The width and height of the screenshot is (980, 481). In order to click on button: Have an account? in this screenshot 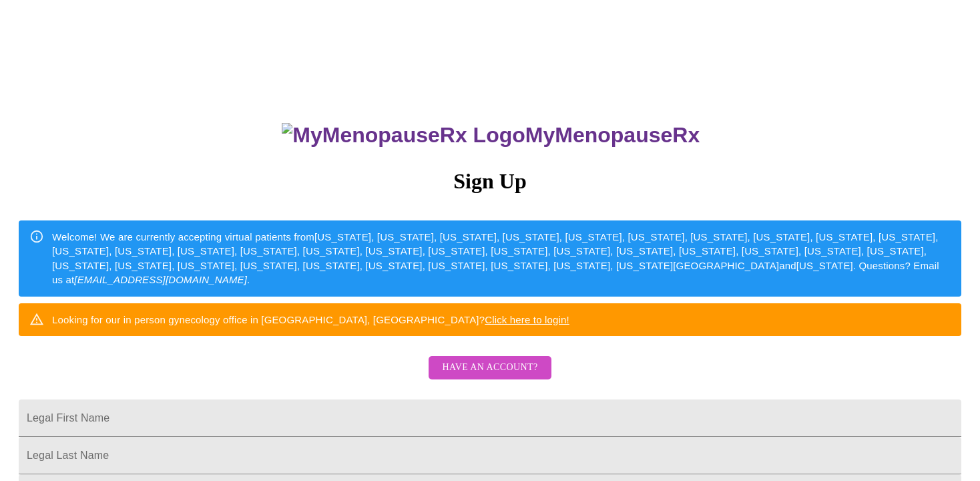, I will do `click(490, 367)`.